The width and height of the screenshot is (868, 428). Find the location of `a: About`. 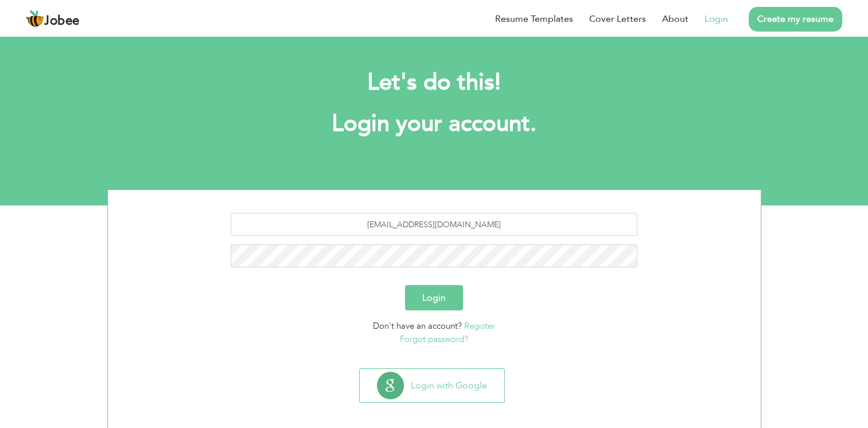

a: About is located at coordinates (675, 19).